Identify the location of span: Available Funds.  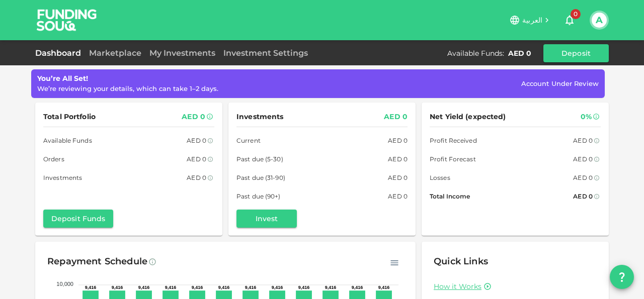
(67, 140).